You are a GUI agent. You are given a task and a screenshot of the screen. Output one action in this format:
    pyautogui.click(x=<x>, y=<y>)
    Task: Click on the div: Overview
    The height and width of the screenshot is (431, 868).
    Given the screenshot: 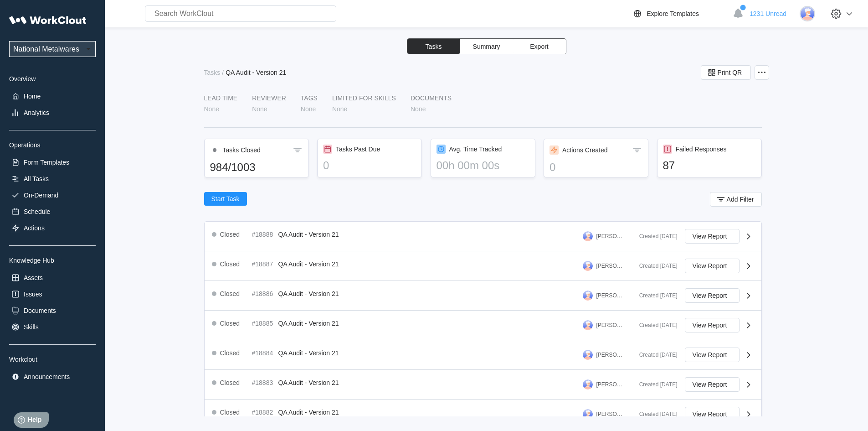 What is the action you would take?
    pyautogui.click(x=53, y=79)
    